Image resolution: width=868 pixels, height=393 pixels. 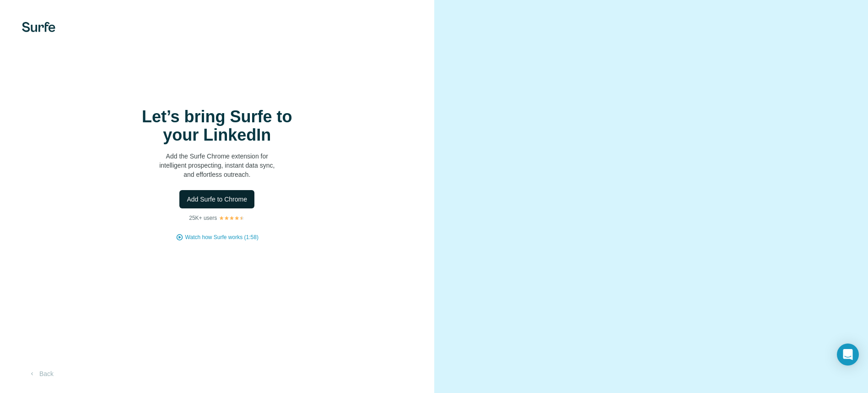 What do you see at coordinates (848, 354) in the screenshot?
I see `div: Open Intercom Messenger` at bounding box center [848, 354].